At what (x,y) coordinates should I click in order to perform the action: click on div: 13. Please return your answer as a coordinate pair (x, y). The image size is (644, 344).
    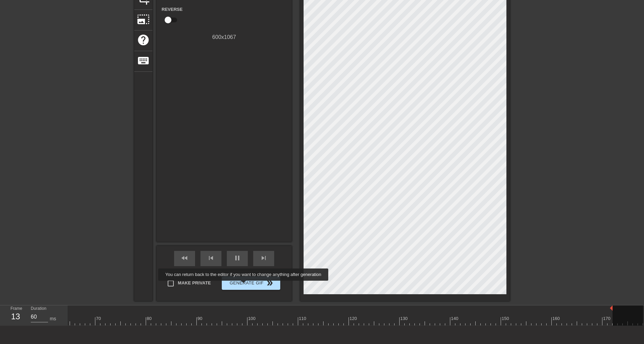
    Looking at the image, I should click on (15, 317).